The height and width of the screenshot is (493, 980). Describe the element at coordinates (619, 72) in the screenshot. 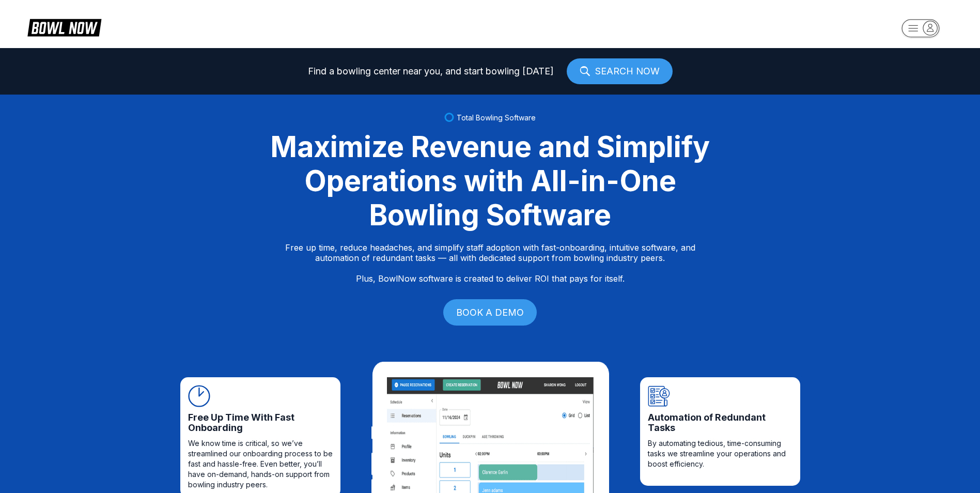

I see `a: SEARCH NOW` at that location.